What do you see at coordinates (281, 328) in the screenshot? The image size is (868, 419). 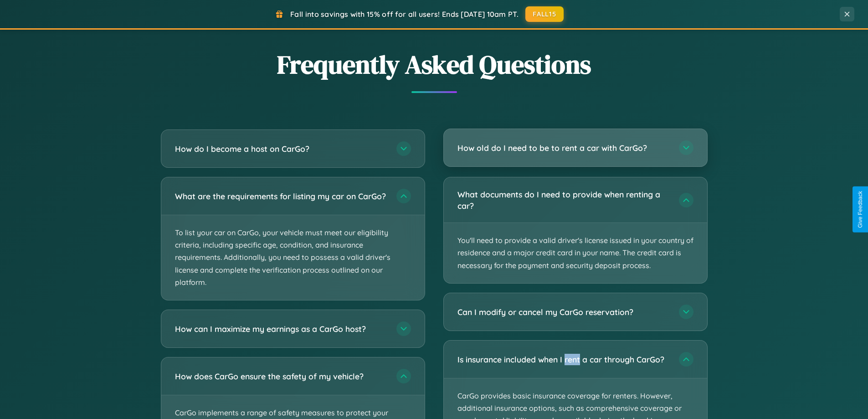 I see `h3: How can I maximize my earnings as a CarGo host?` at bounding box center [281, 328].